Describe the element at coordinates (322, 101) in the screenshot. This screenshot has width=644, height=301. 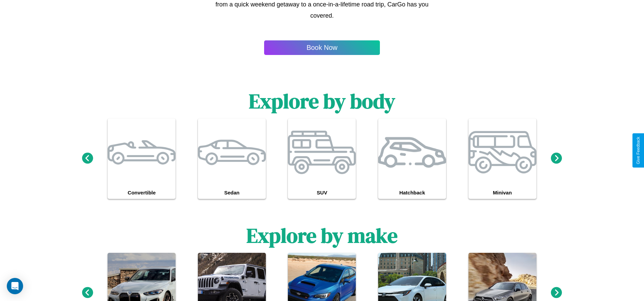
I see `h1: Explore by body` at that location.